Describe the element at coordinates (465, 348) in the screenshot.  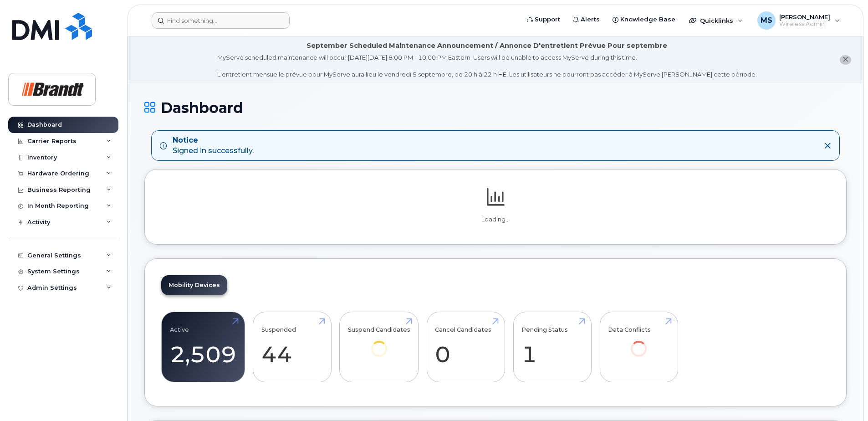
I see `a: Cancel Candidates 0` at that location.